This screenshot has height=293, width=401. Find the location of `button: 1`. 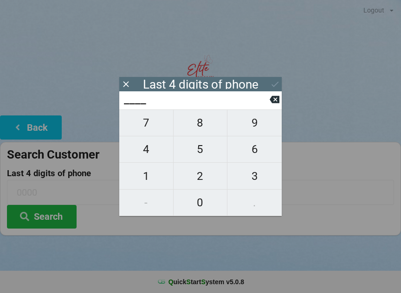

button: 1 is located at coordinates (146, 176).